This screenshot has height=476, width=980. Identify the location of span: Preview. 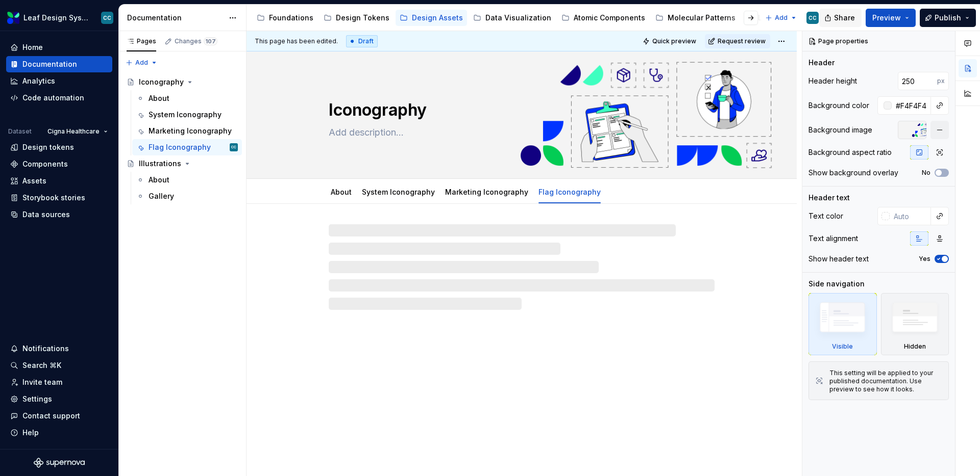
(886, 18).